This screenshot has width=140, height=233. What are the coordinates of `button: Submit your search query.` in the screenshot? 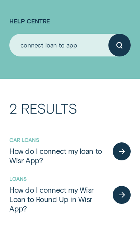 It's located at (120, 45).